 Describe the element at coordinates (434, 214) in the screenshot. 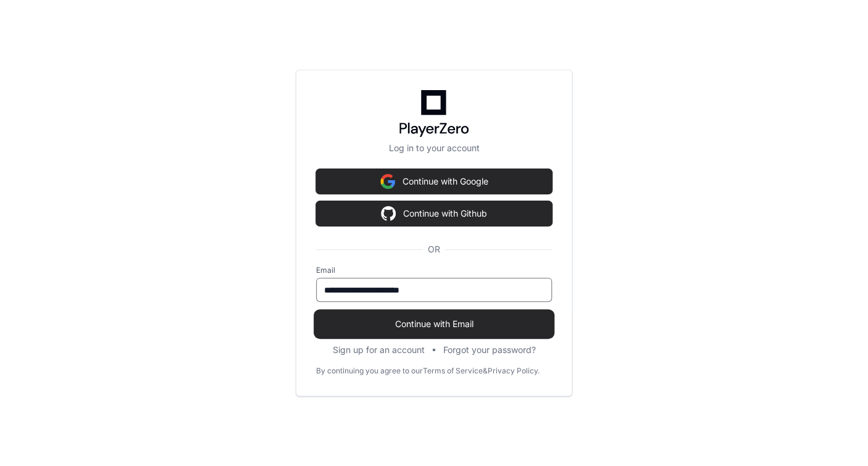

I see `button: Continue with Github` at that location.